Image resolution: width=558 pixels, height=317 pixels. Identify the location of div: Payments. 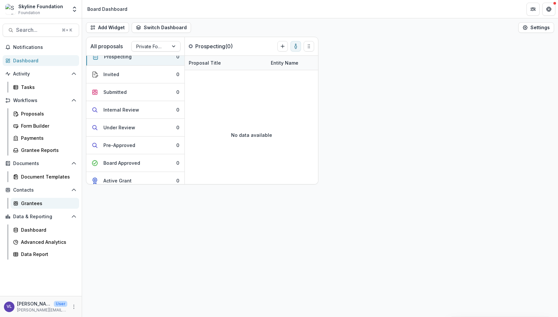
(47, 138).